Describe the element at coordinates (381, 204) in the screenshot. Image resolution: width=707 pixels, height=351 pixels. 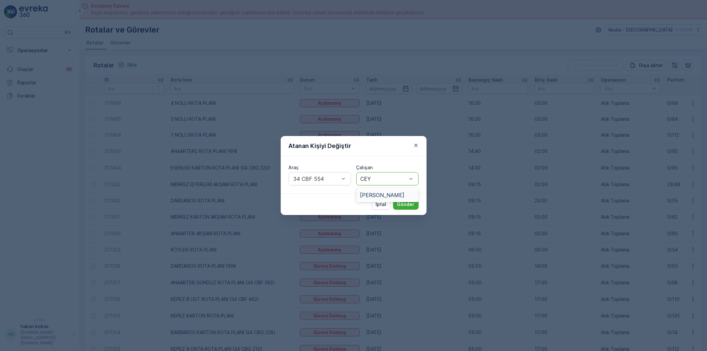
I see `button: İptal` at that location.